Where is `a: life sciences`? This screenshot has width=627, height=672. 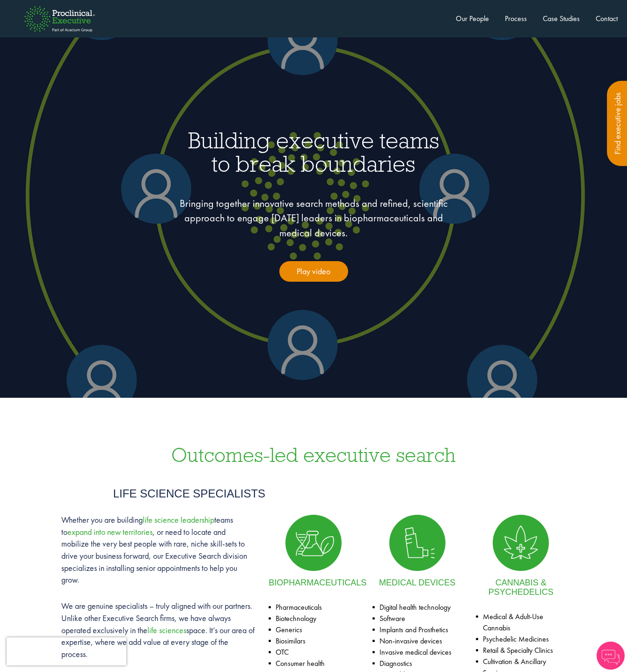
a: life sciences is located at coordinates (167, 630).